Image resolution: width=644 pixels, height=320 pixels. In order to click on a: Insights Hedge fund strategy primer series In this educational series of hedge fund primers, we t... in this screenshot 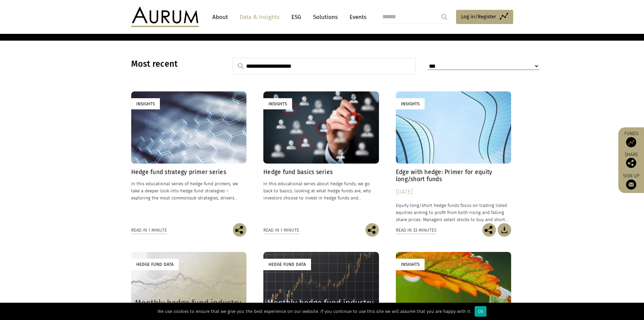, I will do `click(189, 157)`.